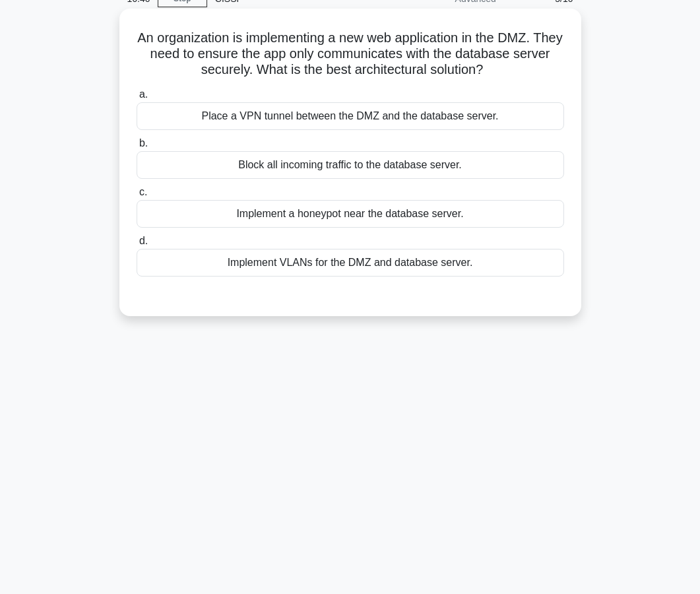 This screenshot has height=594, width=700. Describe the element at coordinates (143, 143) in the screenshot. I see `span: b.` at that location.